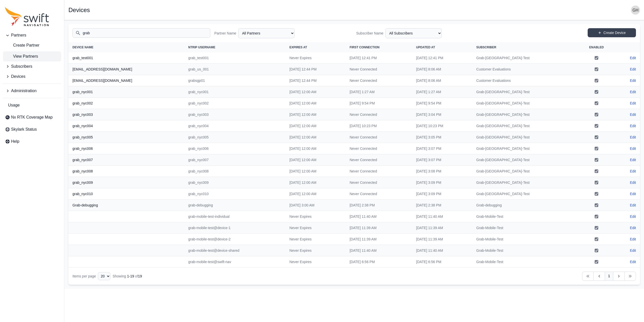 The image size is (644, 322). I want to click on span: Subscribers, so click(22, 66).